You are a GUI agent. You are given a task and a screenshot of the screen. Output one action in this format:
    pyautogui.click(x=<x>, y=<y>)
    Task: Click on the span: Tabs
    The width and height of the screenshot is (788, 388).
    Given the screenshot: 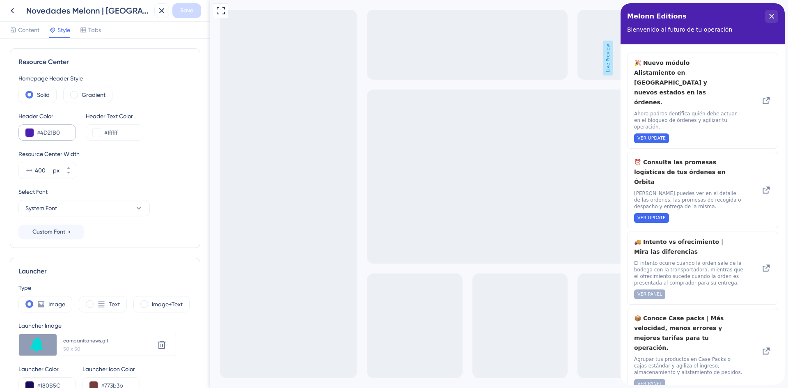 What is the action you would take?
    pyautogui.click(x=94, y=30)
    